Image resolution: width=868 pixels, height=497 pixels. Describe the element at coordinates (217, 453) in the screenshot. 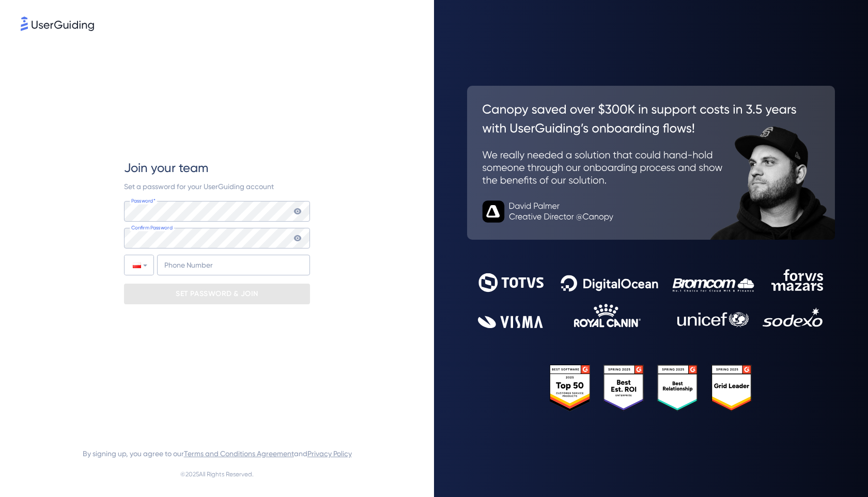

I see `span: By signing up, you agree to our and` at that location.